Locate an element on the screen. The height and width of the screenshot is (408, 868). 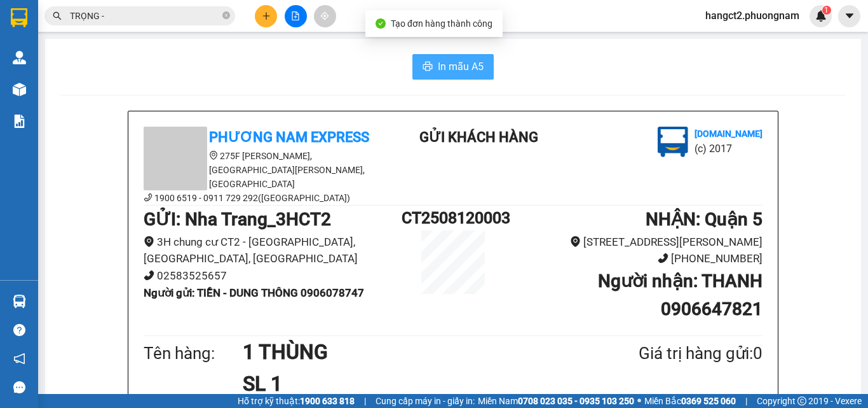
span: printer is located at coordinates (427, 67).